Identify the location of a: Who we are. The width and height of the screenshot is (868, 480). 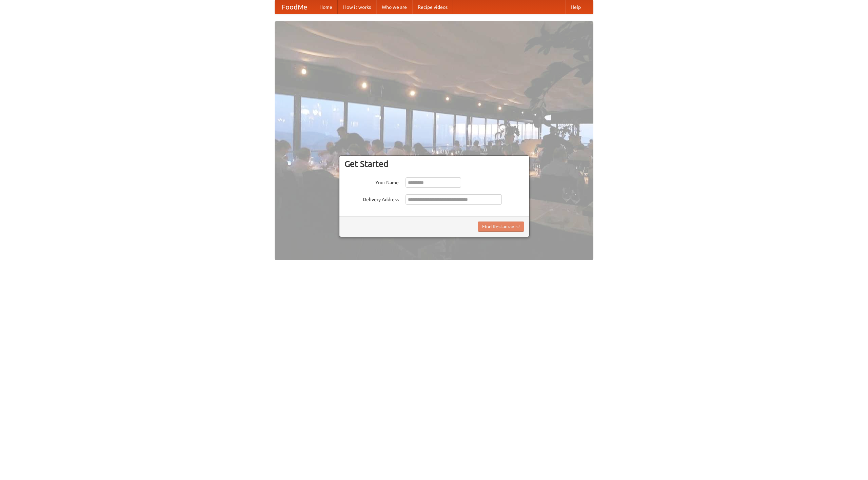
(394, 7).